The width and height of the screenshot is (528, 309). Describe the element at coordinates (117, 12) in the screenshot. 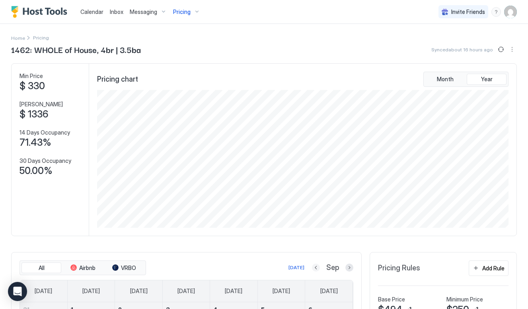

I see `span: Inbox` at that location.